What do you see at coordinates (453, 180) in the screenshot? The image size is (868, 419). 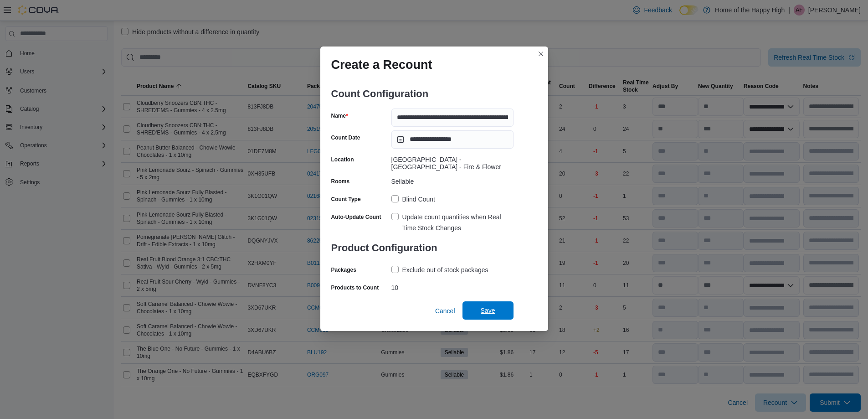 I see `div: Sellable` at bounding box center [453, 180].